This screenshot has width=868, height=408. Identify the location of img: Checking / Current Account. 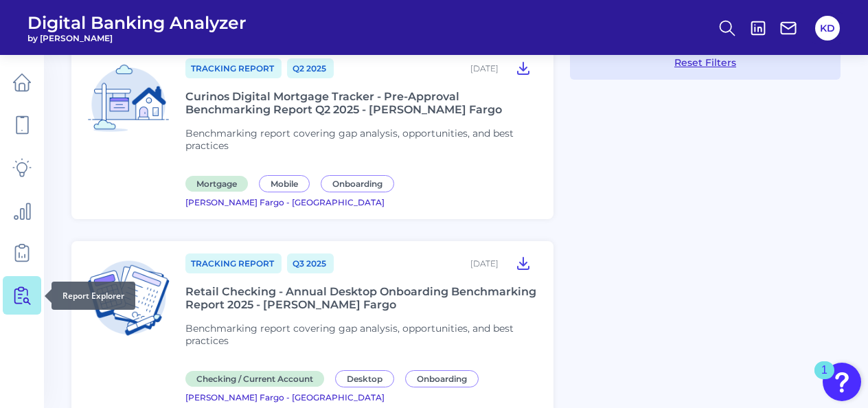
(129, 298).